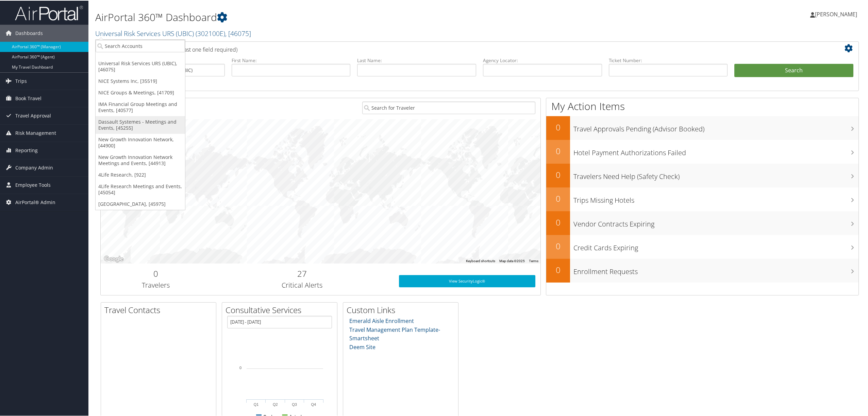 This screenshot has height=416, width=868. I want to click on a: NICE Groups & Meetings, [41709], so click(140, 92).